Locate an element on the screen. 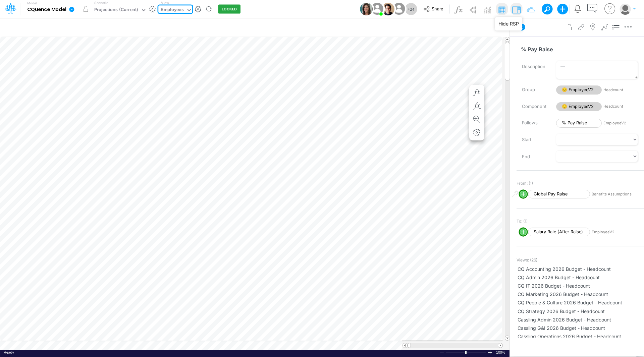  label: Follows is located at coordinates (534, 123).